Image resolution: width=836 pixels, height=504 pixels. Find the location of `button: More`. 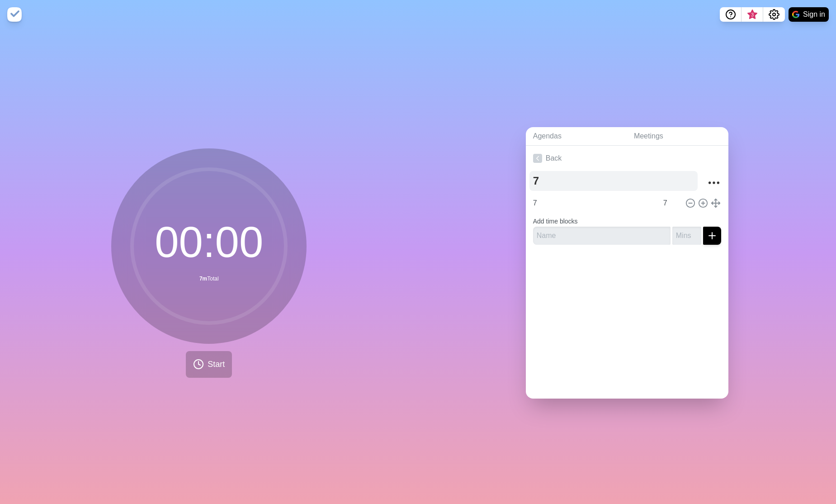

button: More is located at coordinates (714, 183).